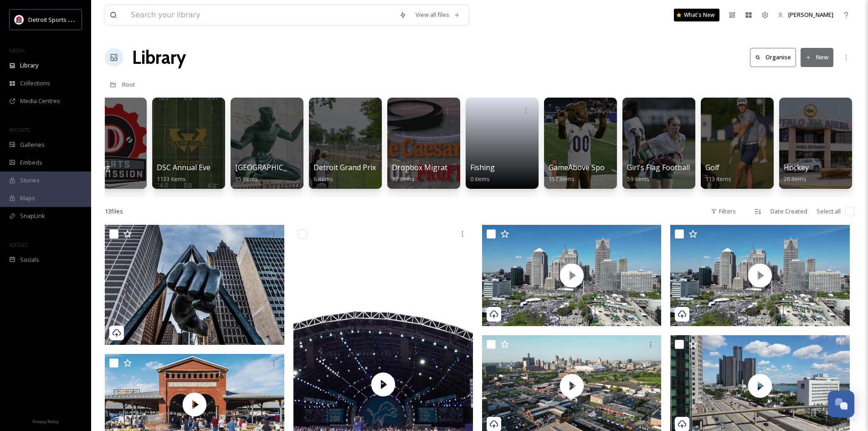  Describe the element at coordinates (45, 421) in the screenshot. I see `a: Privacy Policy` at that location.